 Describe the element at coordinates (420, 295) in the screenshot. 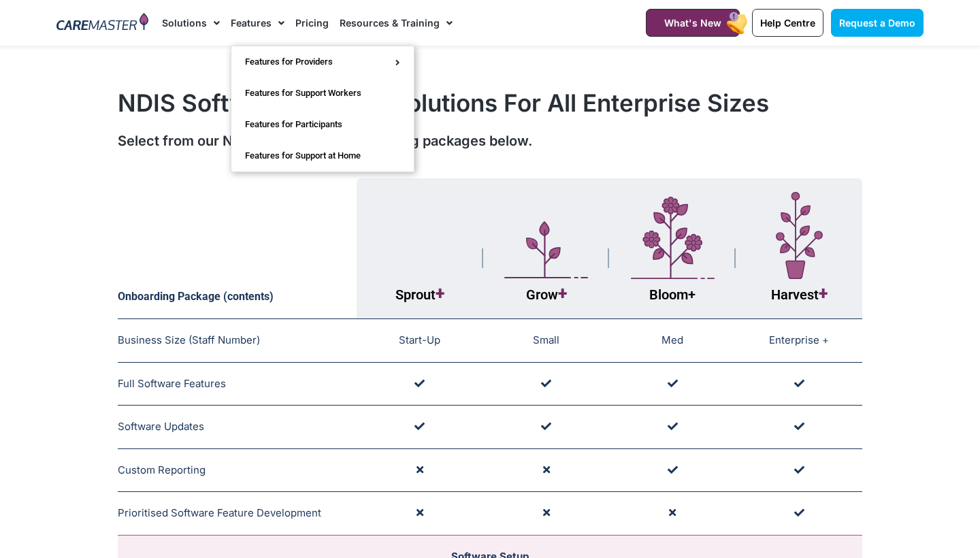

I see `span: Sprout` at that location.